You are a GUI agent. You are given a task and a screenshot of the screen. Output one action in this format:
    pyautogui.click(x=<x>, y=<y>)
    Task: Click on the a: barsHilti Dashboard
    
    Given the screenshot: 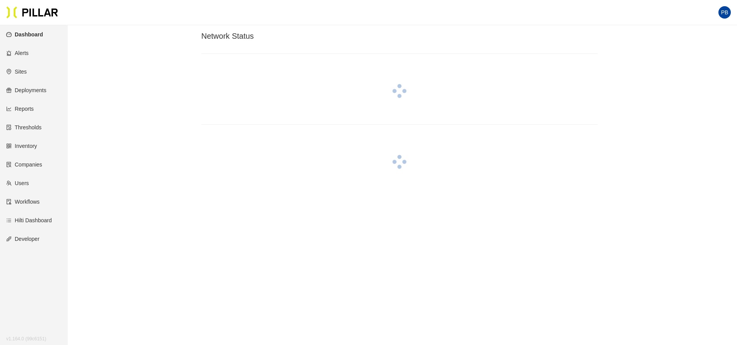 What is the action you would take?
    pyautogui.click(x=29, y=220)
    